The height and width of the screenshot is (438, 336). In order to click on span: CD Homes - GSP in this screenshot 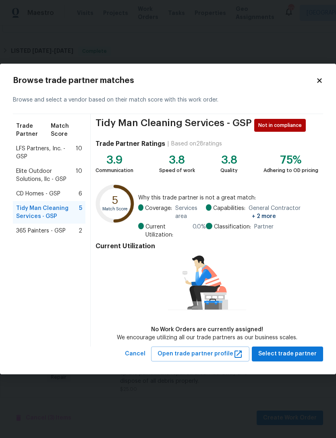, I will do `click(38, 194)`.